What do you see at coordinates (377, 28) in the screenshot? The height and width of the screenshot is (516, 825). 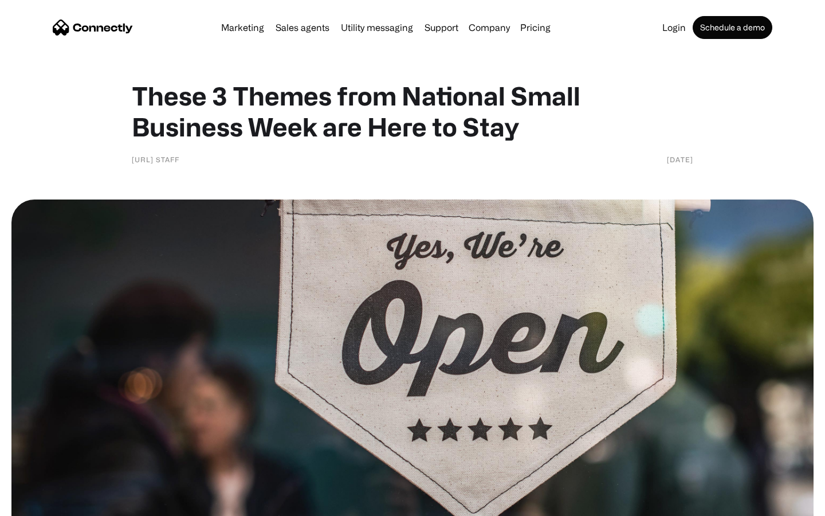 I see `a: Utility messaging` at bounding box center [377, 28].